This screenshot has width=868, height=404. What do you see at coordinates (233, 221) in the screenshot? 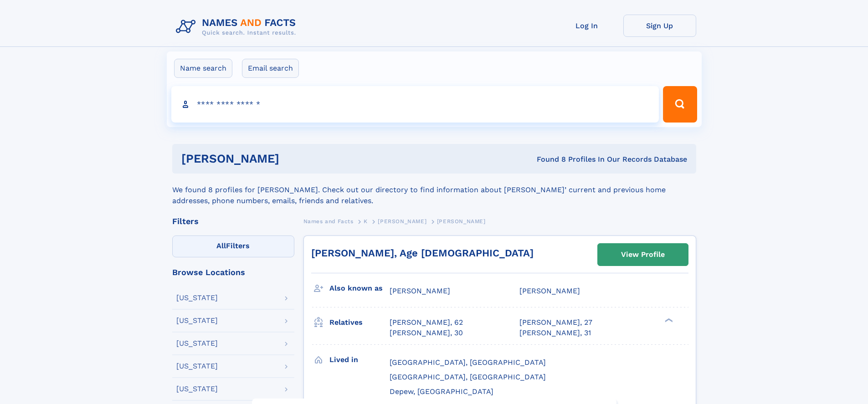
I see `div: Filters` at bounding box center [233, 221].